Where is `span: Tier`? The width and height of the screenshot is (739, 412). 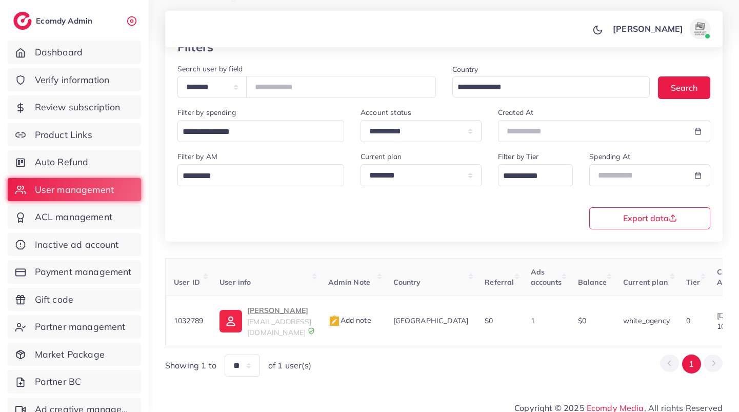 span: Tier is located at coordinates (693, 282).